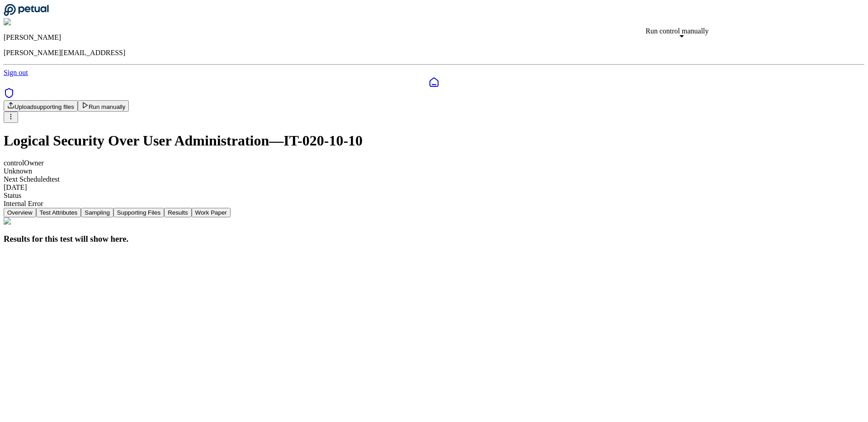 This screenshot has height=422, width=868. What do you see at coordinates (434, 180) in the screenshot?
I see `div: Next Scheduled test` at bounding box center [434, 180].